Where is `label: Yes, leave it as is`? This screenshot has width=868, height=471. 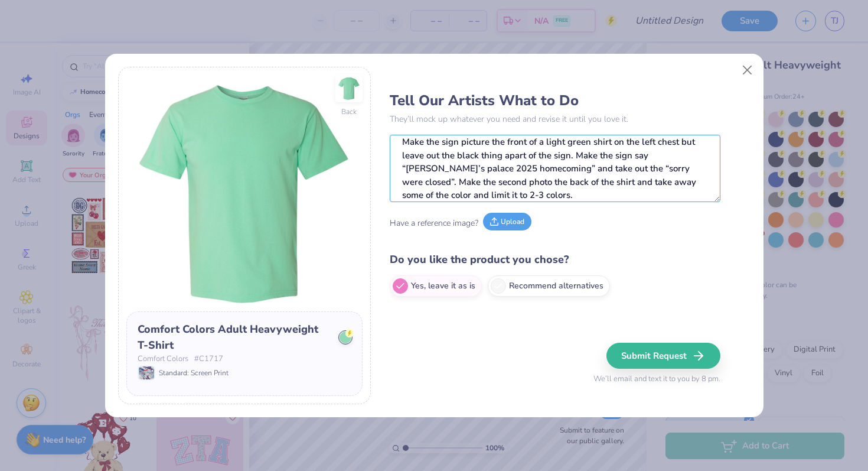
label: Yes, leave it as is is located at coordinates (436, 286).